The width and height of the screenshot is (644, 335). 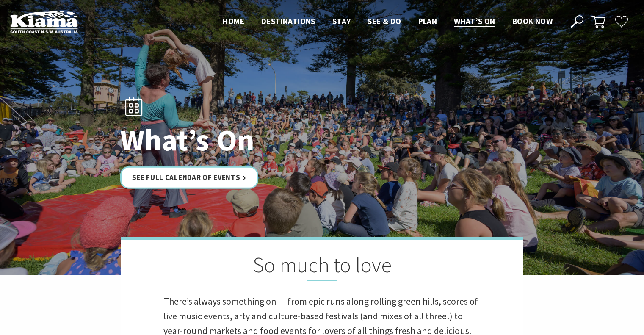 I want to click on nav: Main Menu, so click(x=387, y=22).